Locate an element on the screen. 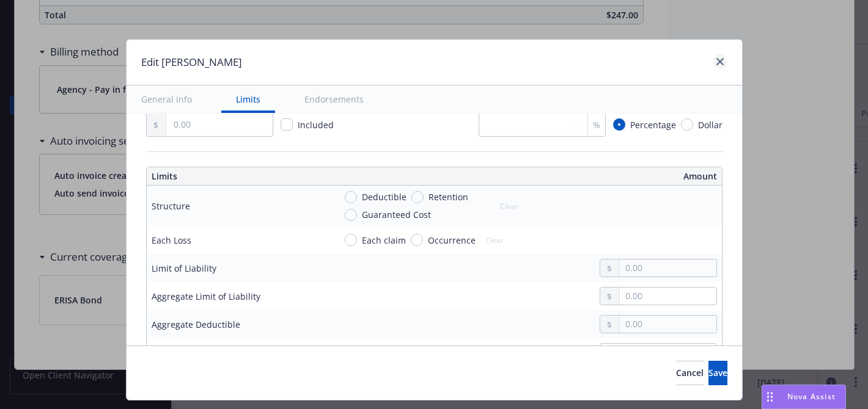 This screenshot has width=868, height=409. input: Each claim is located at coordinates (350, 240).